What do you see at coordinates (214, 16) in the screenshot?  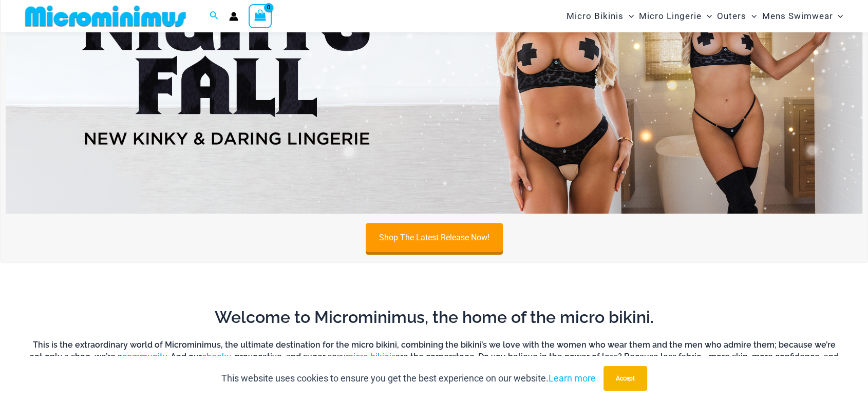 I see `a: Search icon link` at bounding box center [214, 16].